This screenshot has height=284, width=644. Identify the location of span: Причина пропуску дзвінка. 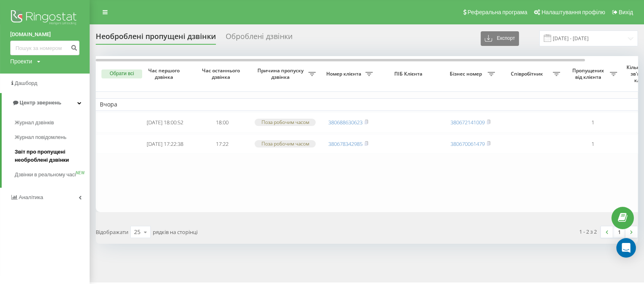
(281, 73).